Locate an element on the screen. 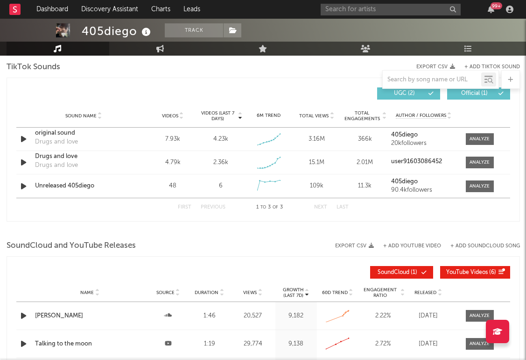 The image size is (526, 360). span: Duration is located at coordinates (206, 292).